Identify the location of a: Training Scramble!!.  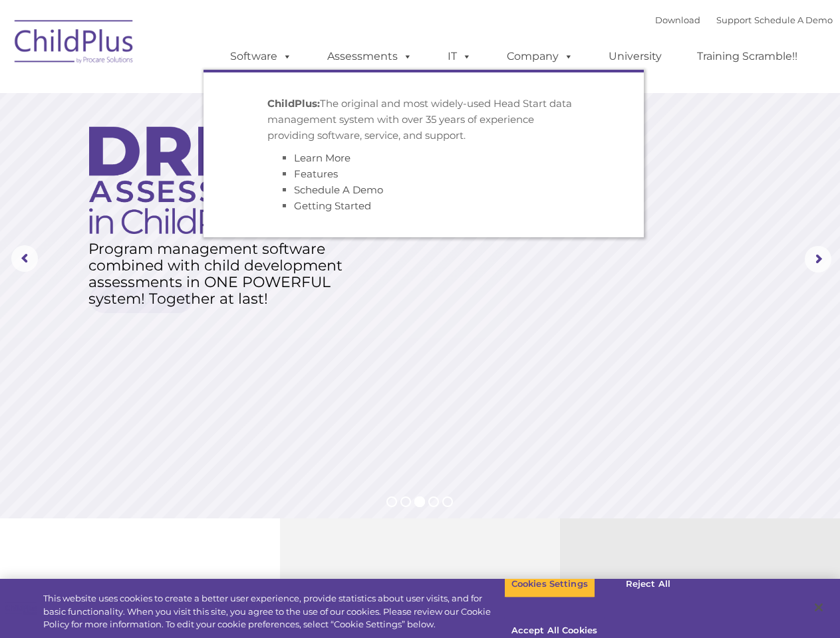
(747, 57).